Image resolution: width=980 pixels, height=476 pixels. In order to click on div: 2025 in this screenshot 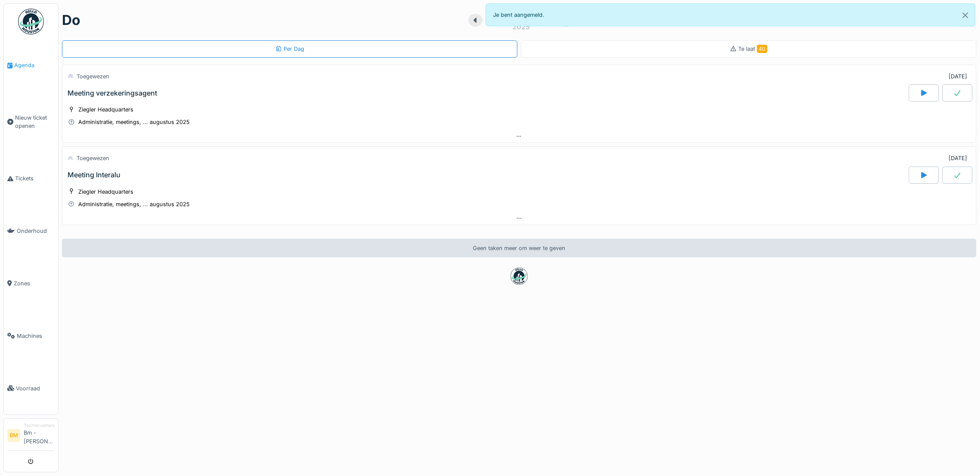, I will do `click(520, 27)`.